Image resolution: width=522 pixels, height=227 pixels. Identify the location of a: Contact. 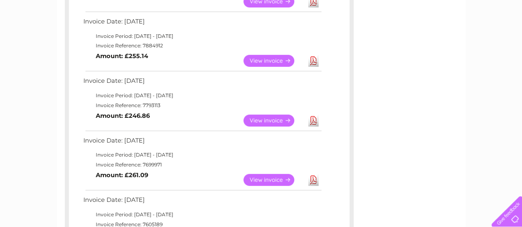
(477, 38).